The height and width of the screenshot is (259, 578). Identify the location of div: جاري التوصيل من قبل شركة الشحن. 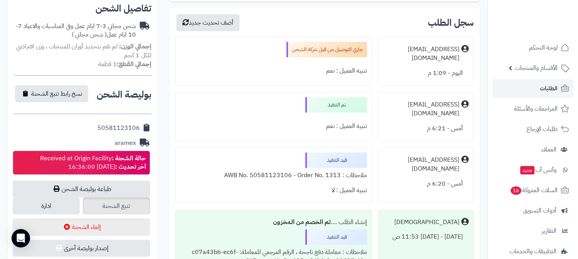
(326, 50).